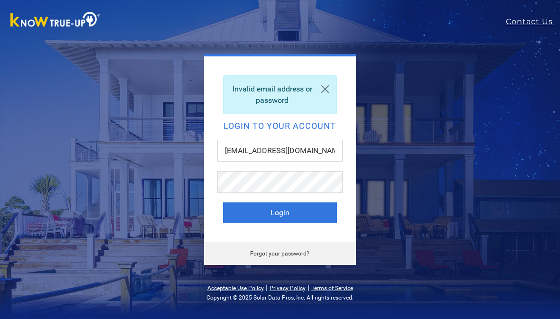 This screenshot has width=560, height=319. What do you see at coordinates (235, 289) in the screenshot?
I see `a: Acceptable Use Policy` at bounding box center [235, 289].